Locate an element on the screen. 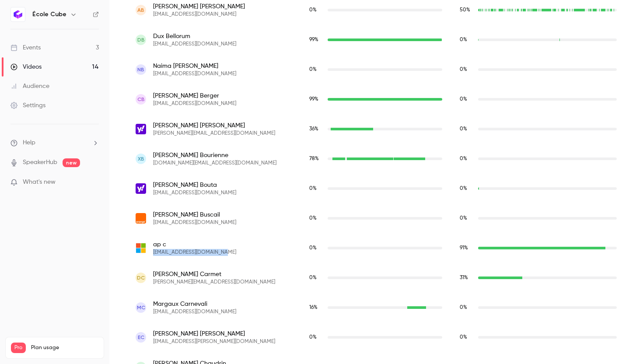 The height and width of the screenshot is (364, 643). span: 50 % is located at coordinates (465, 10).